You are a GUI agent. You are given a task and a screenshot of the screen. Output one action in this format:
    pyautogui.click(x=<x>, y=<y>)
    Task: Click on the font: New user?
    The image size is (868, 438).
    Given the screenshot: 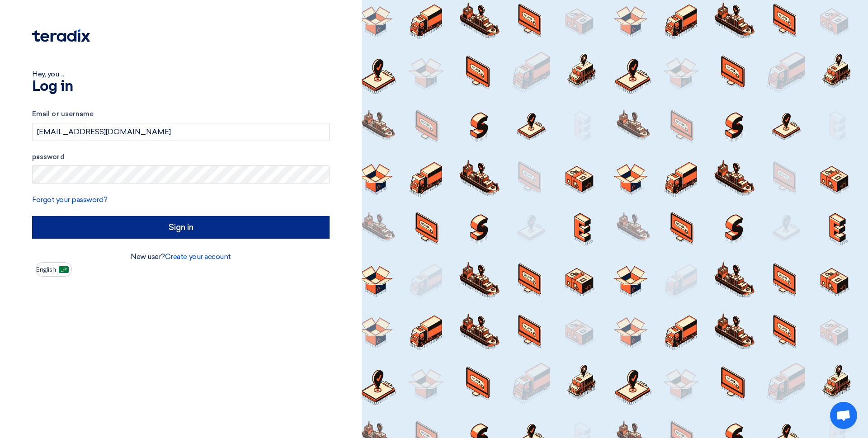 What is the action you would take?
    pyautogui.click(x=148, y=257)
    